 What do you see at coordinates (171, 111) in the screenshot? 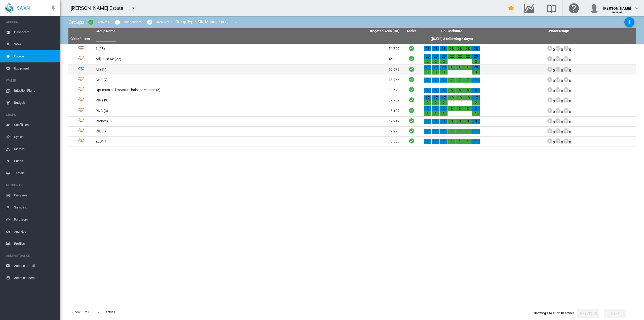
I see `td: PNG (3)` at bounding box center [171, 111].